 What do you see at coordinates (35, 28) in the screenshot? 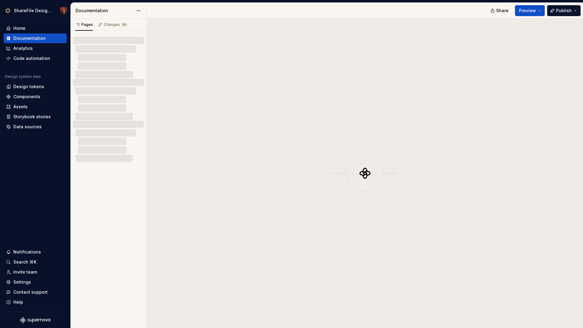
I see `a: Home` at bounding box center [35, 28].